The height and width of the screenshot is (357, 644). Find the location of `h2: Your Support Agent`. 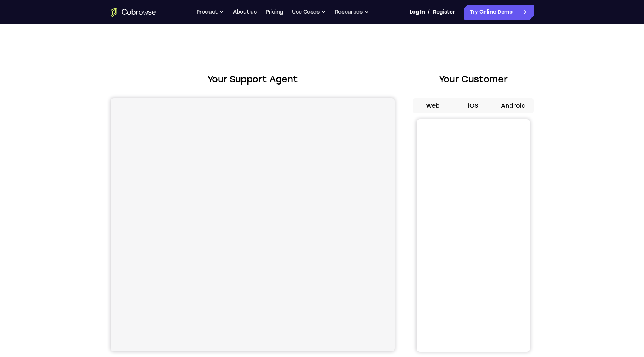

h2: Your Support Agent is located at coordinates (253, 79).